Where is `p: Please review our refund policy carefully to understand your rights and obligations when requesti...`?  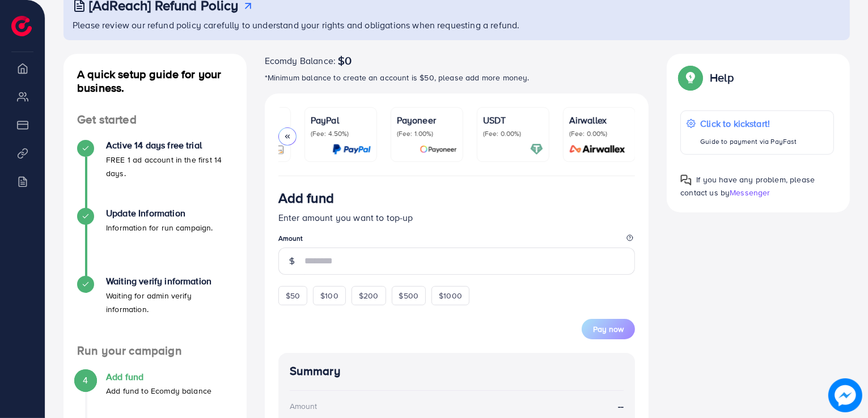
p: Please review our refund policy carefully to understand your rights and obligations when requesti... is located at coordinates (458, 25).